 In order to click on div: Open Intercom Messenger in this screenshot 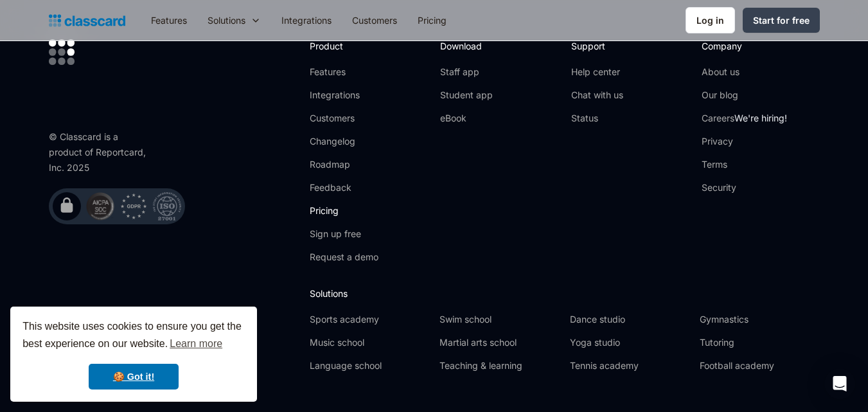, I will do `click(840, 384)`.